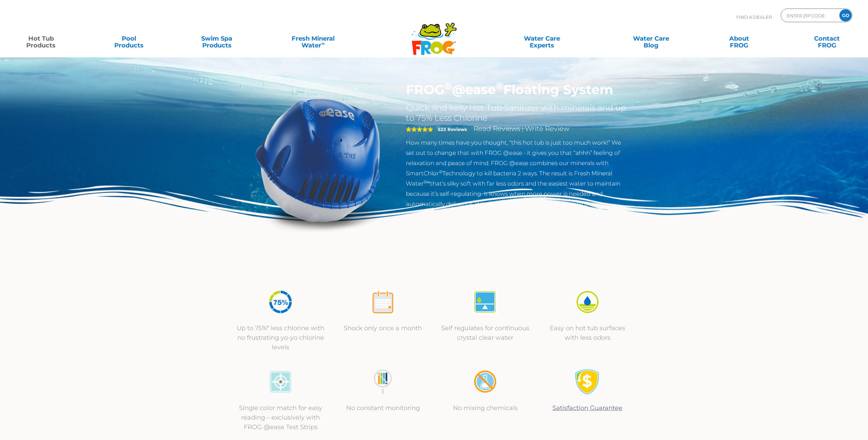 The height and width of the screenshot is (440, 868). I want to click on input: GO, so click(845, 15).